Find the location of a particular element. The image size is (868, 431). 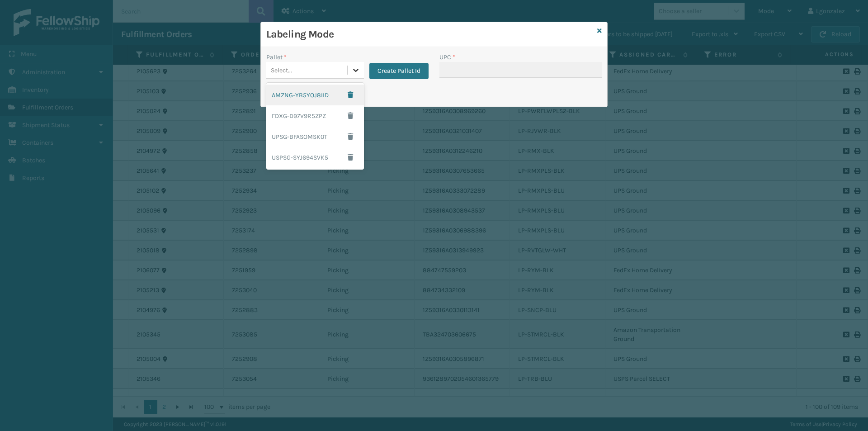

div: AMZNG-YB5YOJ8IID is located at coordinates (315, 95).